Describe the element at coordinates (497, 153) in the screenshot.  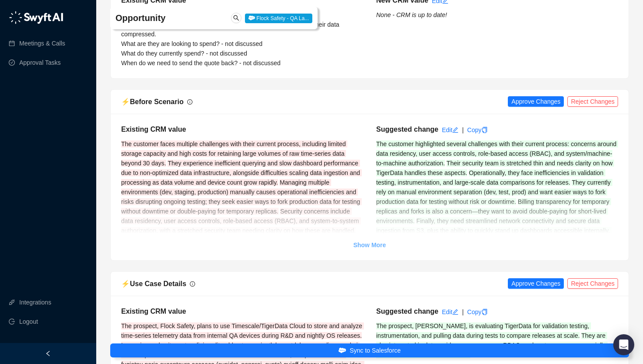
I see `span: The customer highlighted several challenges with their current process: concerns around data resi...` at that location.